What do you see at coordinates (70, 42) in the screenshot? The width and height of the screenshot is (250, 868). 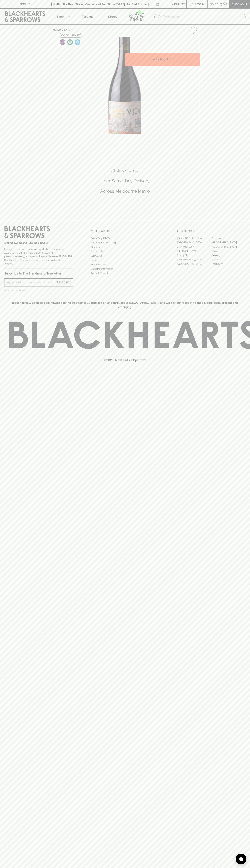 I see `img: Vegan` at bounding box center [70, 42].